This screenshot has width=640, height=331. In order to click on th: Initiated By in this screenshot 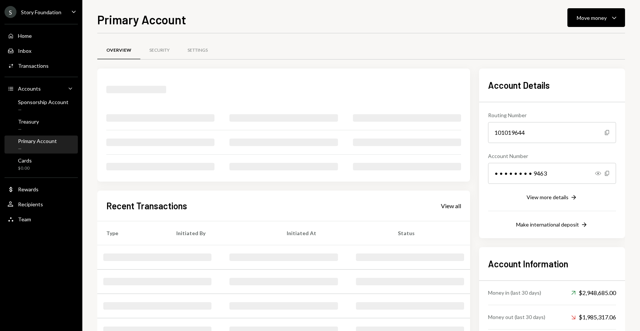, I will do `click(222, 233)`.